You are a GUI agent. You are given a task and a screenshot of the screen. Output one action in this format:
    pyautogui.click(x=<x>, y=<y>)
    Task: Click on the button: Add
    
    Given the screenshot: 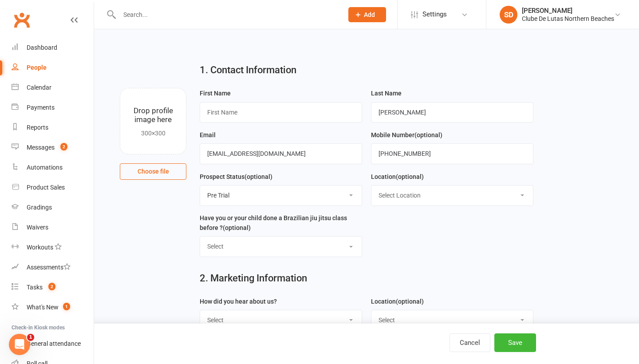 What is the action you would take?
    pyautogui.click(x=367, y=15)
    